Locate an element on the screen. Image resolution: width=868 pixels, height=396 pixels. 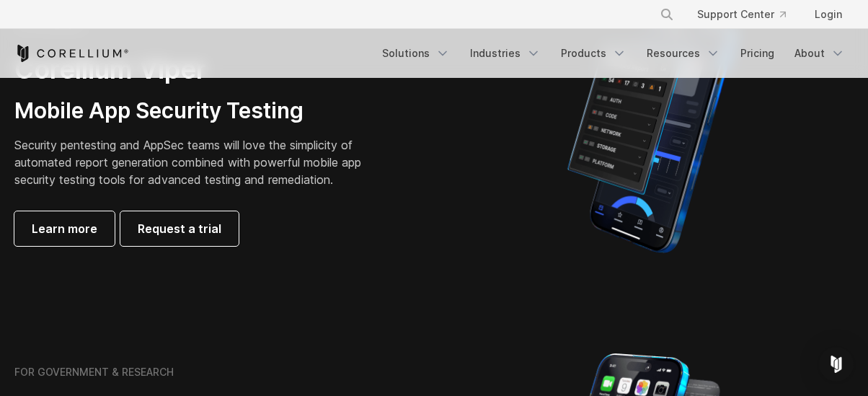
p: Security pentesting and AppSec teams will love the simplicity of automated report generation comb... is located at coordinates (189, 162).